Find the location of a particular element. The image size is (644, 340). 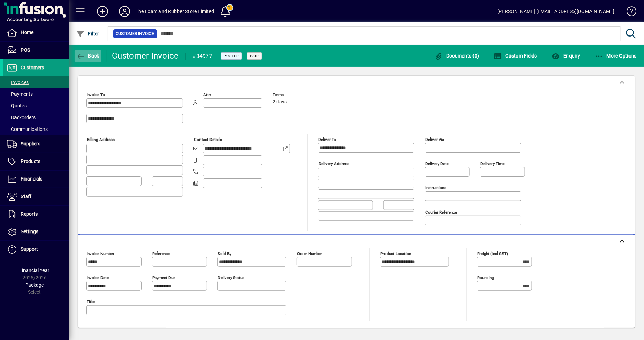

mat-label: Invoice To is located at coordinates (95, 95).